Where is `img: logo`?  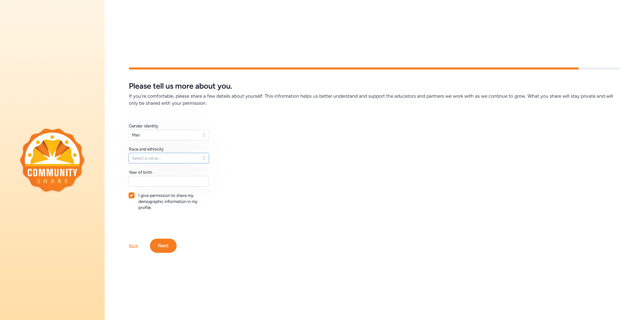
img: logo is located at coordinates (52, 160).